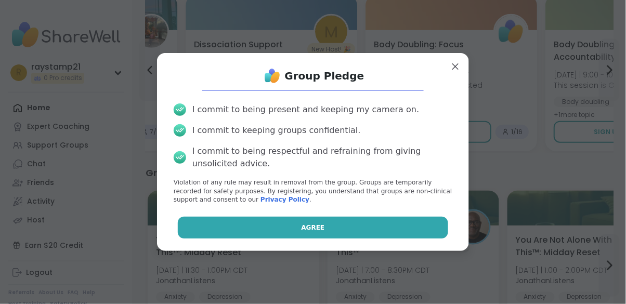 This screenshot has height=304, width=626. Describe the element at coordinates (313, 191) in the screenshot. I see `p: Violation of any rule may result in removal from the group. Groups are temporarily recorded for s...` at that location.